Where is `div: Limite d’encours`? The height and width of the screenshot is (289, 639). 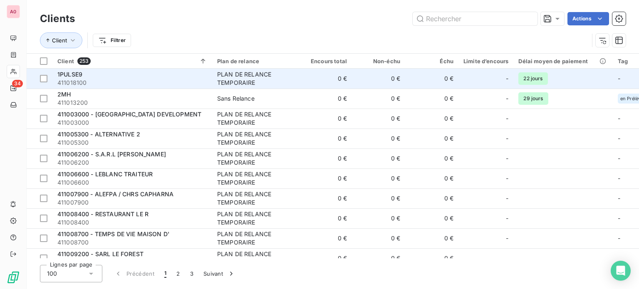 div: Limite d’encours is located at coordinates (486, 61).